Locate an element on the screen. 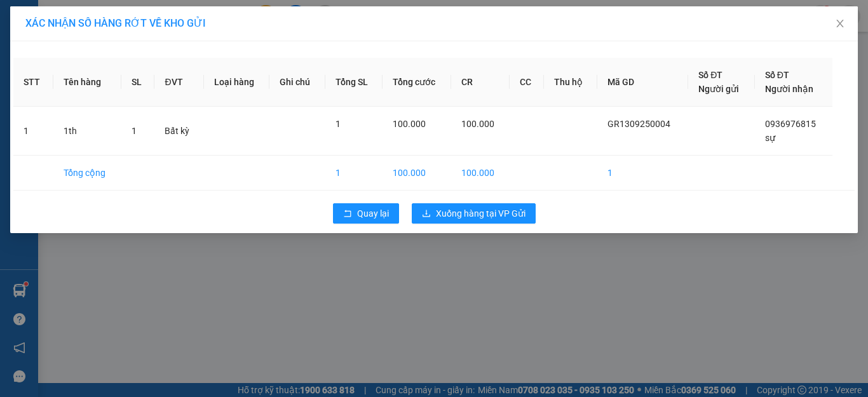 The image size is (868, 397). td: 1th is located at coordinates (87, 131).